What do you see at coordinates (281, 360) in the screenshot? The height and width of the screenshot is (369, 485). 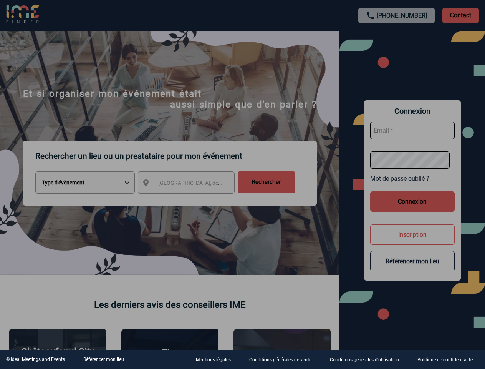 I see `p: Conditions générales de vente` at bounding box center [281, 360].